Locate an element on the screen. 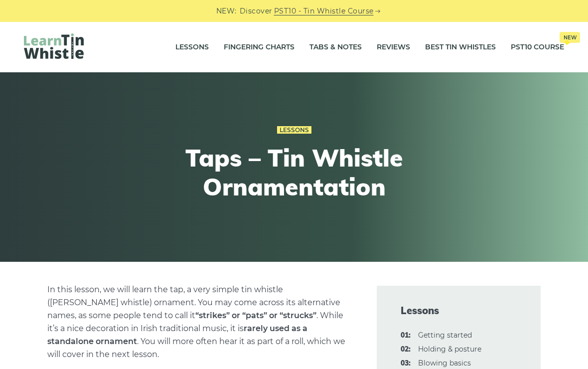  a: Tabs & Notes is located at coordinates (336, 48).